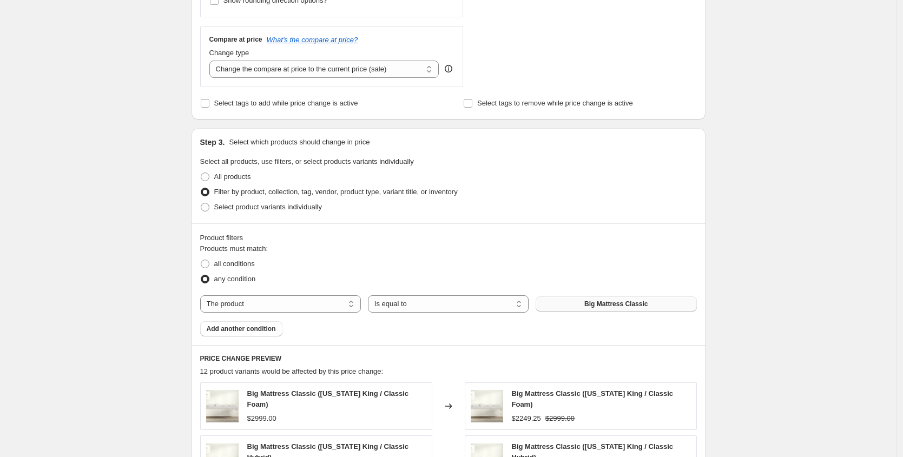 The width and height of the screenshot is (903, 457). Describe the element at coordinates (241, 329) in the screenshot. I see `span: Add another condition` at that location.